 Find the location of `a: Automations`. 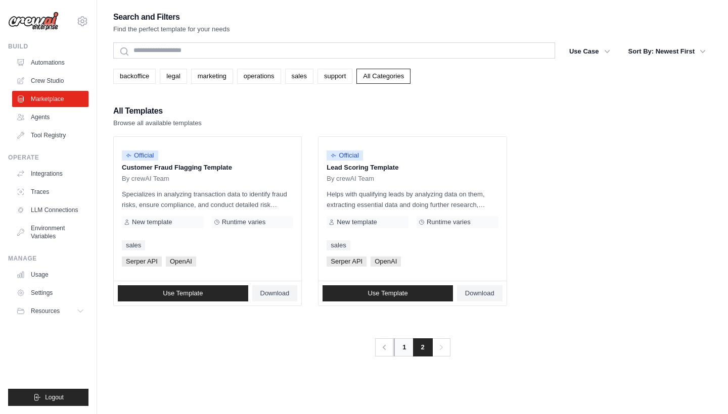

a: Automations is located at coordinates (50, 63).